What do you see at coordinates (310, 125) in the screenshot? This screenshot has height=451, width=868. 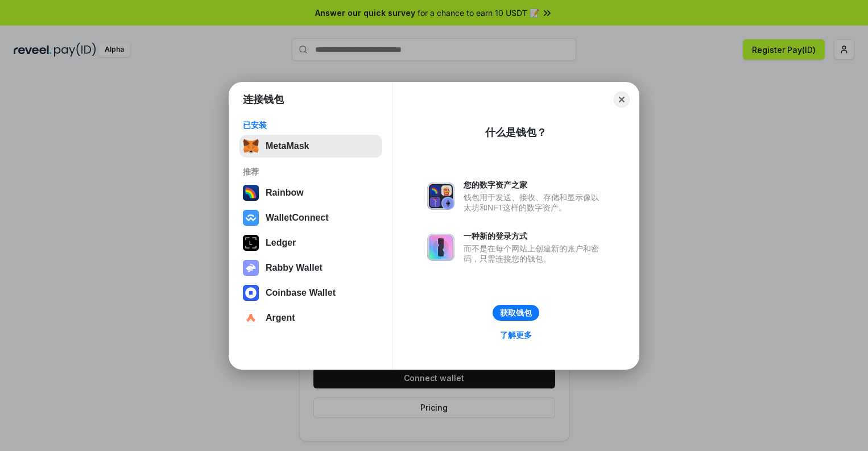 I see `div: 已安装` at bounding box center [310, 125].